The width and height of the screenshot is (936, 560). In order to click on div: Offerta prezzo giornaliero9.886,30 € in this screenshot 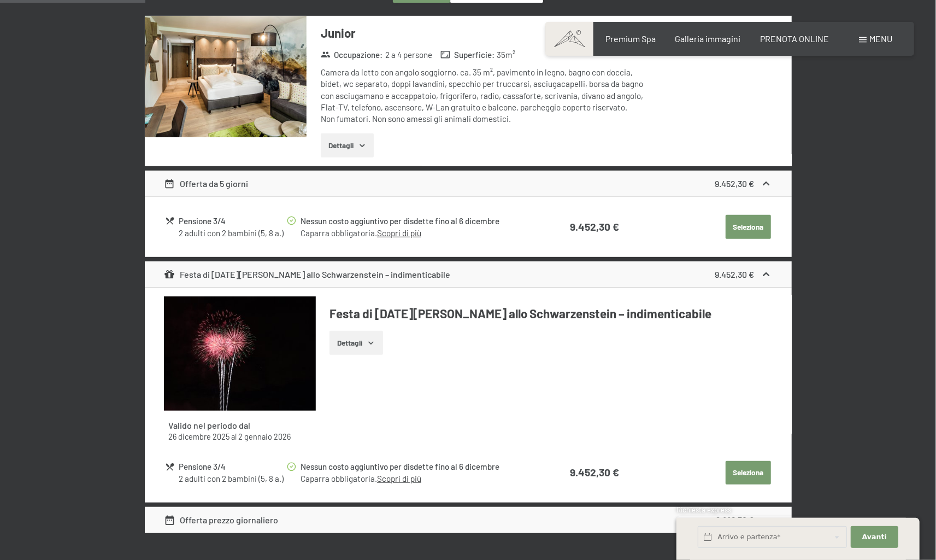, I will do `click(469, 520)`.